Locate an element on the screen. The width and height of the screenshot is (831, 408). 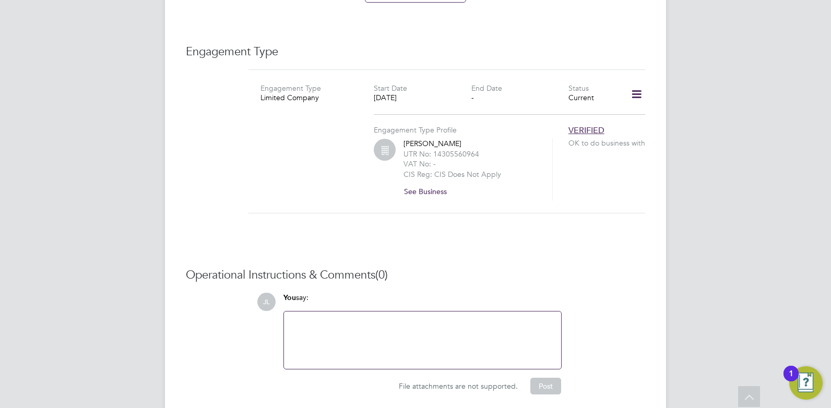
div: say: is located at coordinates (422, 302).